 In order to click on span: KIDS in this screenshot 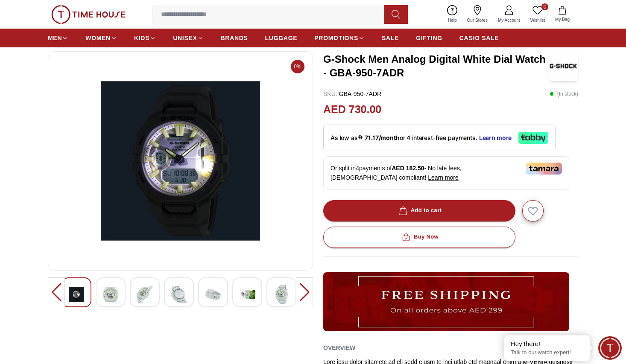, I will do `click(142, 38)`.